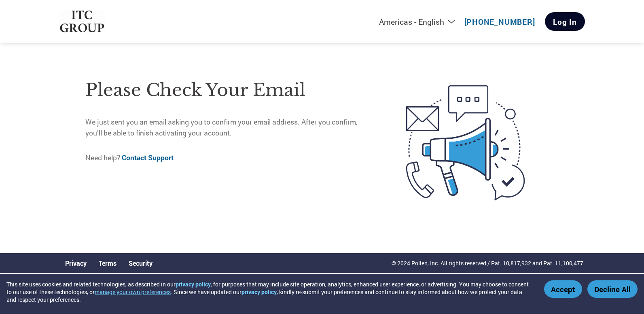  Describe the element at coordinates (465, 143) in the screenshot. I see `img: open-email` at that location.